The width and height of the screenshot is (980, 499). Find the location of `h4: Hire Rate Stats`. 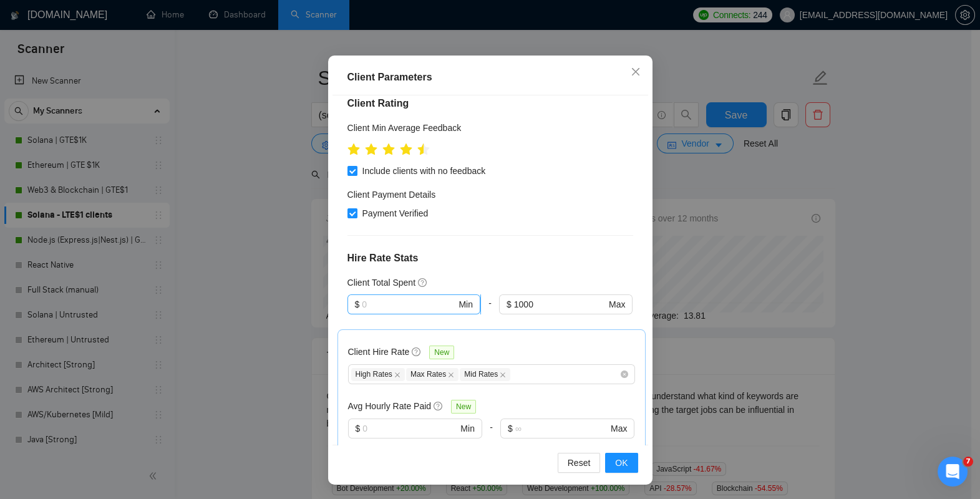

h4: Hire Rate Stats is located at coordinates (490, 258).